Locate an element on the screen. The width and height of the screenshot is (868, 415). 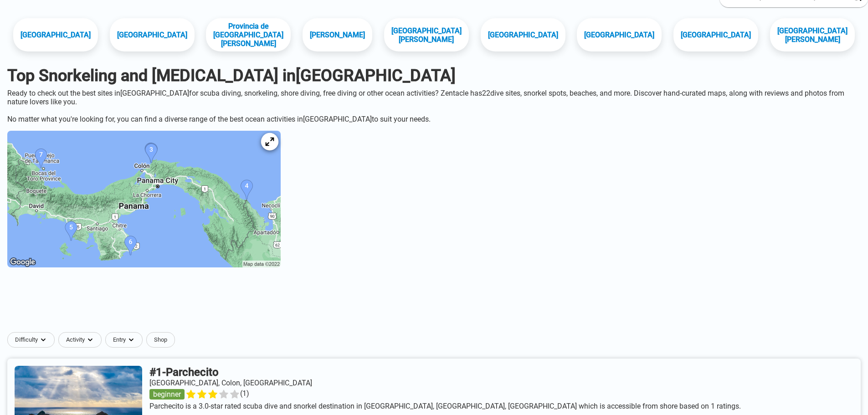
img: Panama dive site map is located at coordinates (144, 199).